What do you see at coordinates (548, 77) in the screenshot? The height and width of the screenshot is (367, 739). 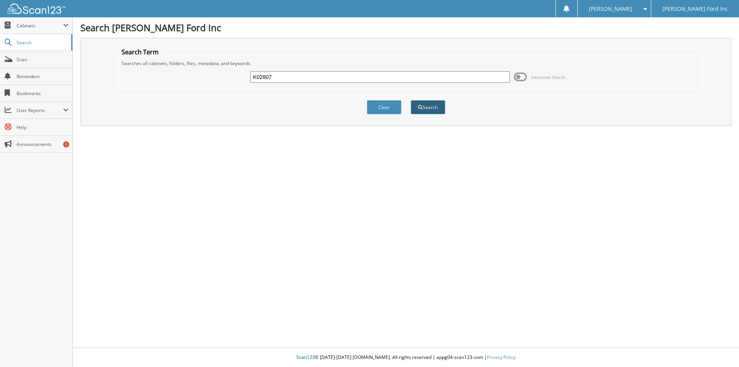 I see `span: Advanced Search` at bounding box center [548, 77].